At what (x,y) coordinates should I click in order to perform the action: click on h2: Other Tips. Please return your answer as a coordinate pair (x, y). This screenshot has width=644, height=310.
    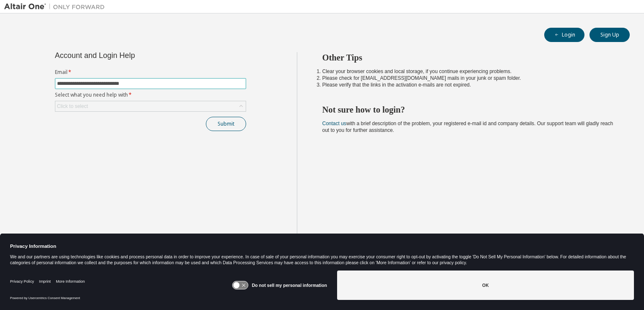
    Looking at the image, I should click on (469, 57).